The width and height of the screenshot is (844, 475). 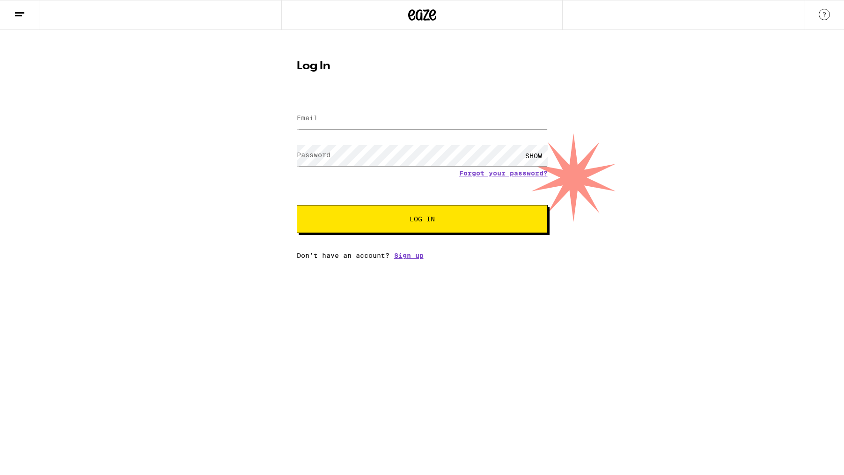 What do you see at coordinates (409, 256) in the screenshot?
I see `a: Sign up` at bounding box center [409, 256].